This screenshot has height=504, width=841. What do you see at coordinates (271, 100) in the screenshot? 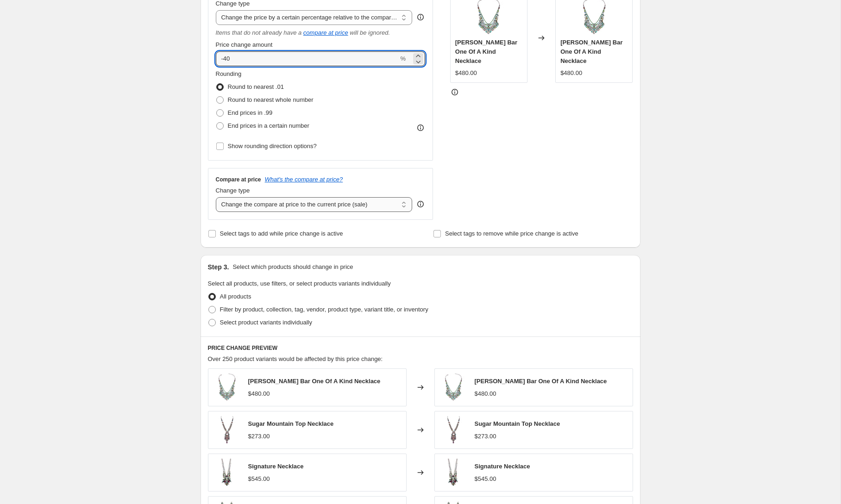
I see `span: Round to nearest whole number` at bounding box center [271, 100].